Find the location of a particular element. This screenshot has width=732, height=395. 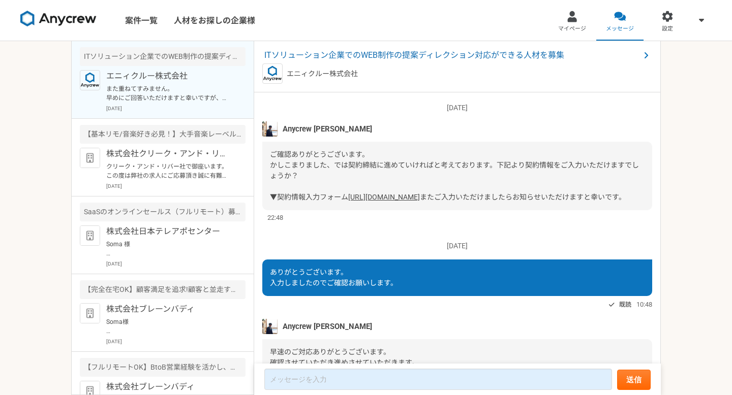

span: またご入力いただけましたらお知らせいただけますと幸いです。 is located at coordinates (522, 197).